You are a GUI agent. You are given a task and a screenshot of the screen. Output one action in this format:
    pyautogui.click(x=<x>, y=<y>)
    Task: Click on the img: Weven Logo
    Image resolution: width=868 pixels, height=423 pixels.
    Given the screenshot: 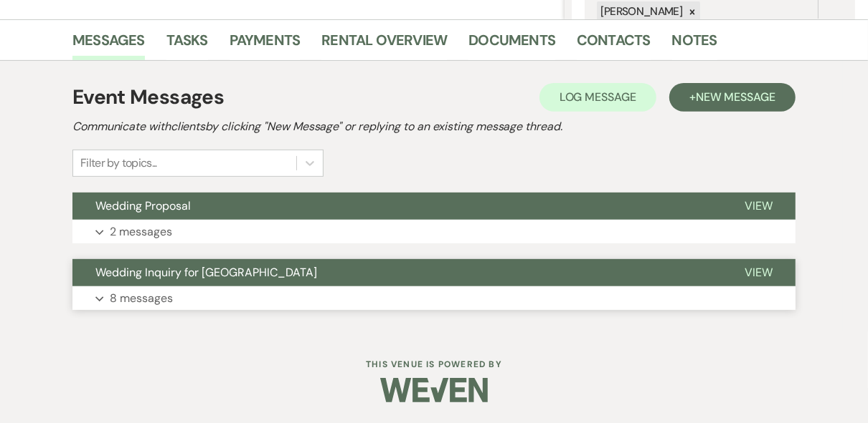 What is the action you would take?
    pyautogui.click(x=434, y=391)
    